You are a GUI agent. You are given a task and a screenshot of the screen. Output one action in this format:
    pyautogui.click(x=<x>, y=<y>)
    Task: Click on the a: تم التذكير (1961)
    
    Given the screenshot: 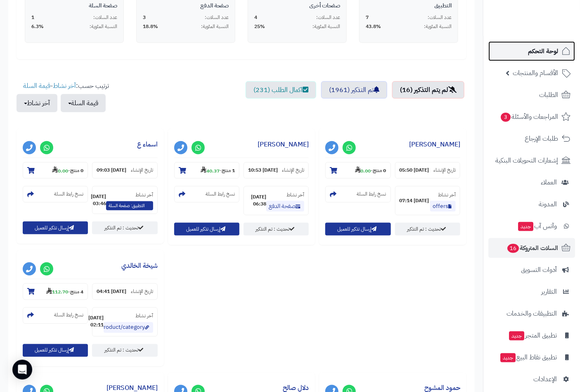 What is the action you would take?
    pyautogui.click(x=354, y=90)
    